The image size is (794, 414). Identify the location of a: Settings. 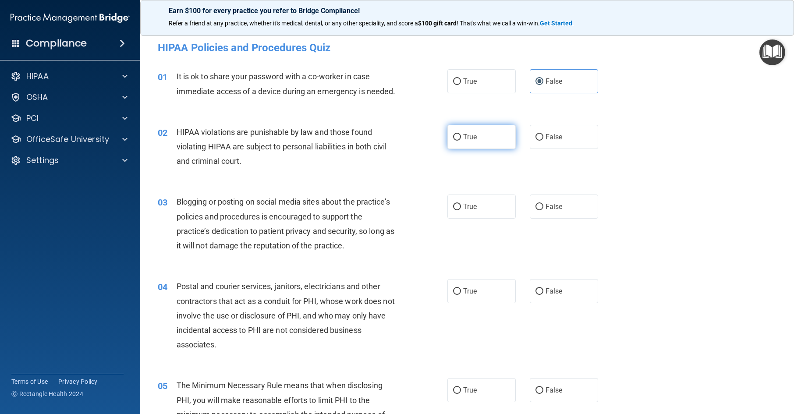
(69, 160).